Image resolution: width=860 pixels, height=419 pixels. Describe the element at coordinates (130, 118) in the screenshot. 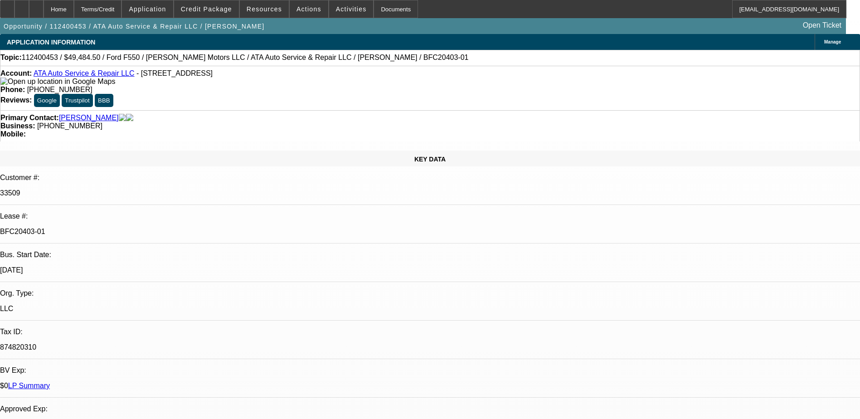

I see `img: linkedin-icon.png` at that location.